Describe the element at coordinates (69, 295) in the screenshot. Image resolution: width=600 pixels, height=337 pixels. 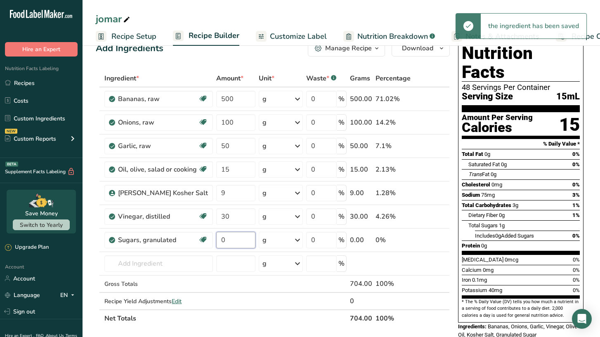
I see `div: EN` at that location.